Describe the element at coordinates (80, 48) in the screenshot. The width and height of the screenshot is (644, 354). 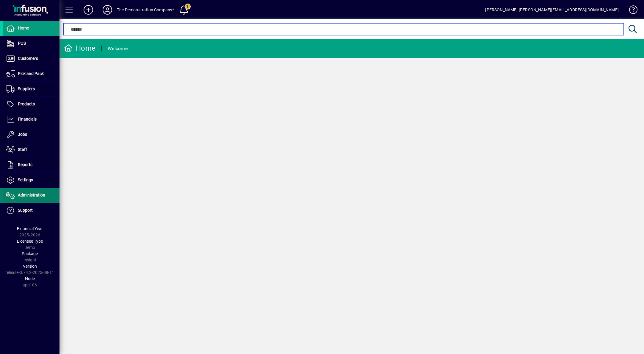
I see `div: Home` at that location.